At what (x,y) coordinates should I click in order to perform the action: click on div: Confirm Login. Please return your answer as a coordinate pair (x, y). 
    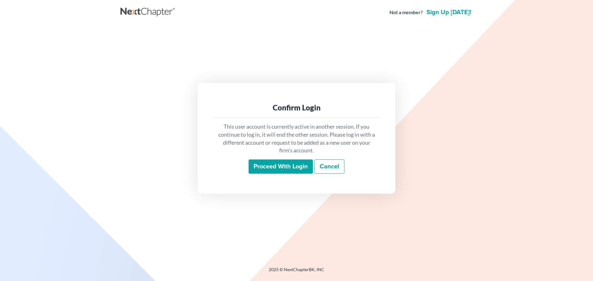
    Looking at the image, I should click on (296, 108).